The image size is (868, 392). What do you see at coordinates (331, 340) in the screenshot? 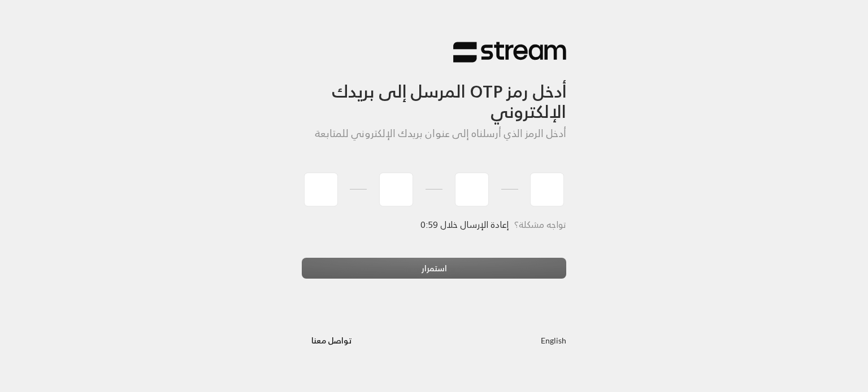
I see `button: تواصل معنا` at bounding box center [331, 340].